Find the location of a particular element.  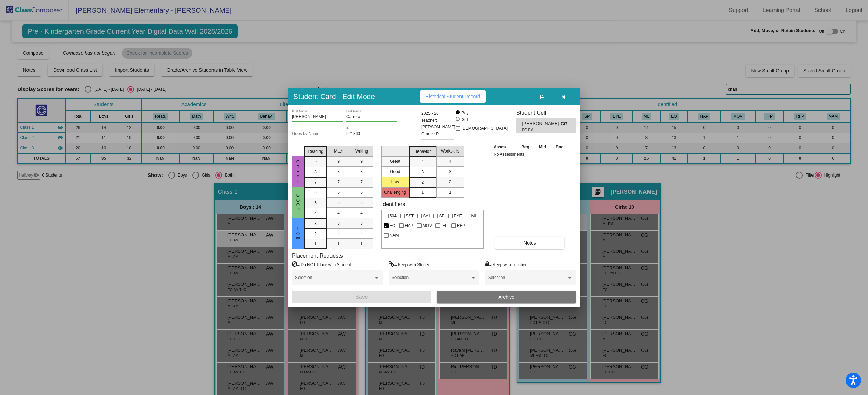

button: Notes is located at coordinates (530, 243).